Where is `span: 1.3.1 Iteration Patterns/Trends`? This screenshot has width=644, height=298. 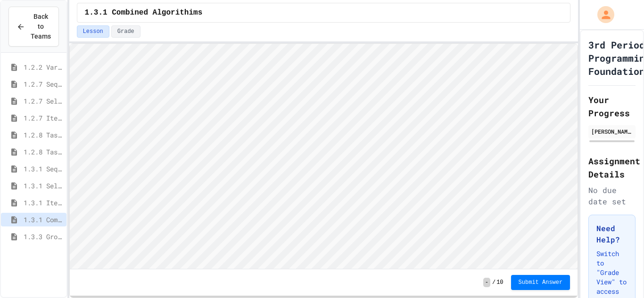 span: 1.3.1 Iteration Patterns/Trends is located at coordinates (43, 202).